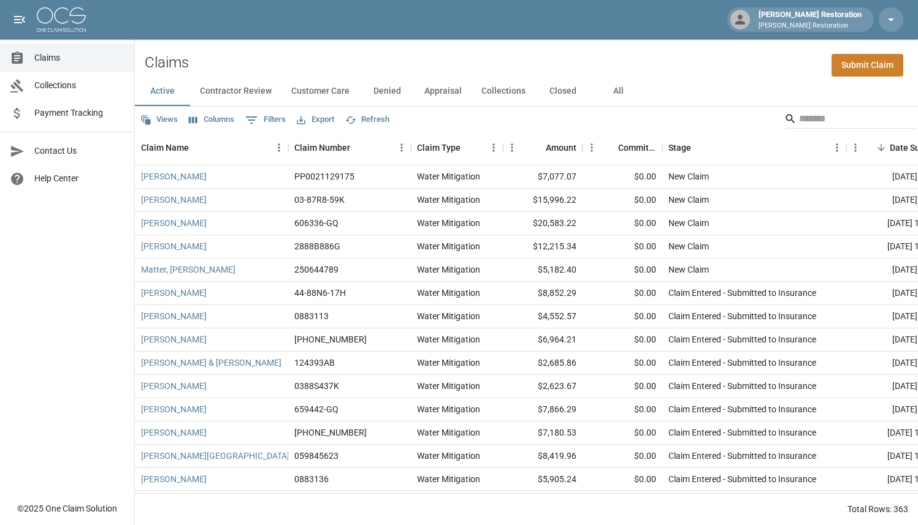 This screenshot has width=918, height=525. Describe the element at coordinates (443, 91) in the screenshot. I see `button: Appraisal` at that location.